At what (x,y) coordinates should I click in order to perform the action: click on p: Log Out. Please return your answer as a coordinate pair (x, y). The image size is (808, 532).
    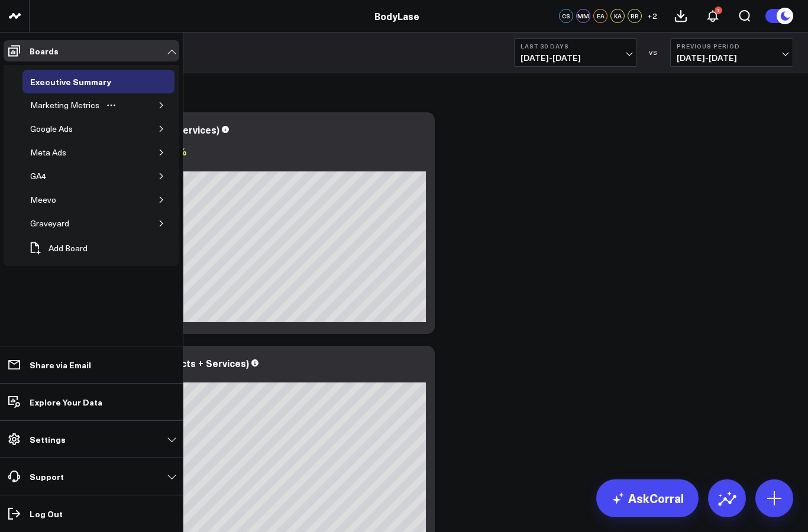
    Looking at the image, I should click on (46, 514).